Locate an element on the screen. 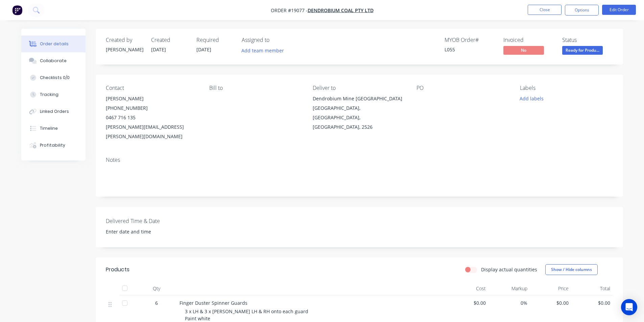  div: L055 is located at coordinates (470, 50).